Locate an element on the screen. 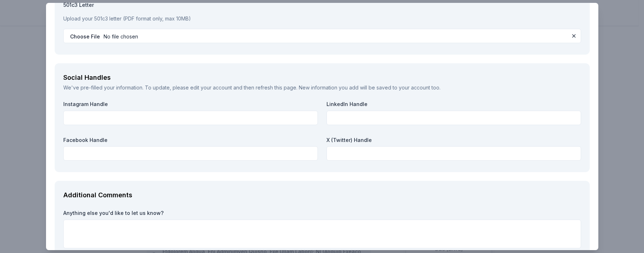  label: LinkedIn Handle is located at coordinates (454, 104).